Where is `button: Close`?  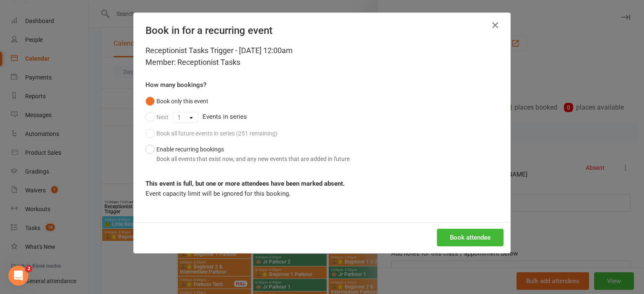
button: Close is located at coordinates (495, 25).